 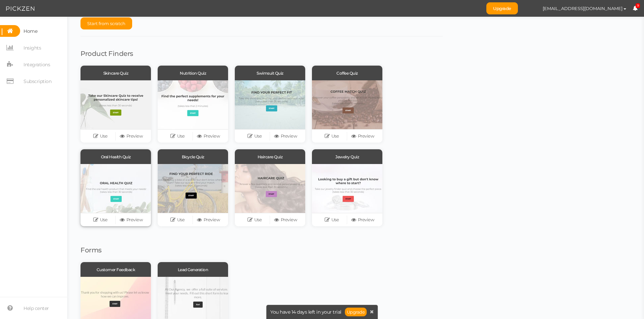 What do you see at coordinates (106, 24) in the screenshot?
I see `span: Start from scratch` at bounding box center [106, 24].